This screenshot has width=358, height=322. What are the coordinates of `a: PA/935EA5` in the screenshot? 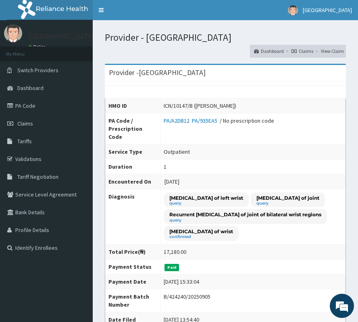 It's located at (206, 121).